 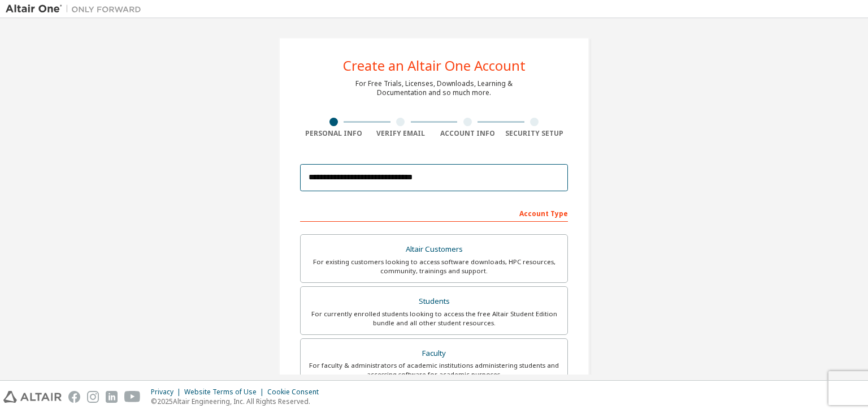 What do you see at coordinates (434, 370) in the screenshot?
I see `div: For faculty & administrators of academic institutions administering students and accessing softwa...` at bounding box center [434, 370].